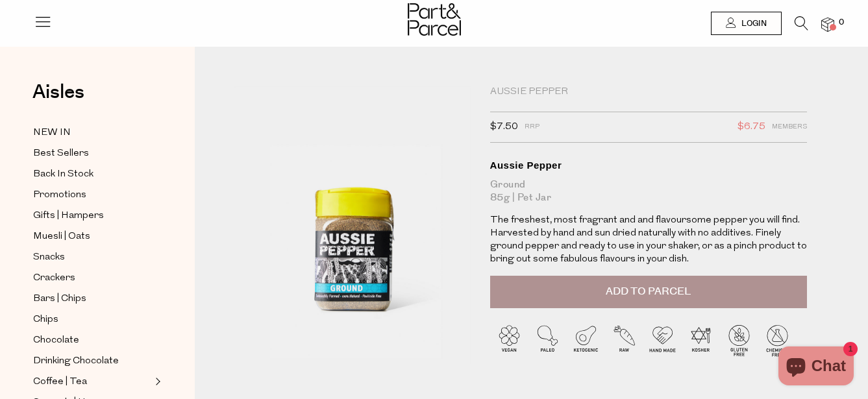 This screenshot has width=868, height=399. What do you see at coordinates (76, 362) in the screenshot?
I see `span: Drinking Chocolate` at bounding box center [76, 362].